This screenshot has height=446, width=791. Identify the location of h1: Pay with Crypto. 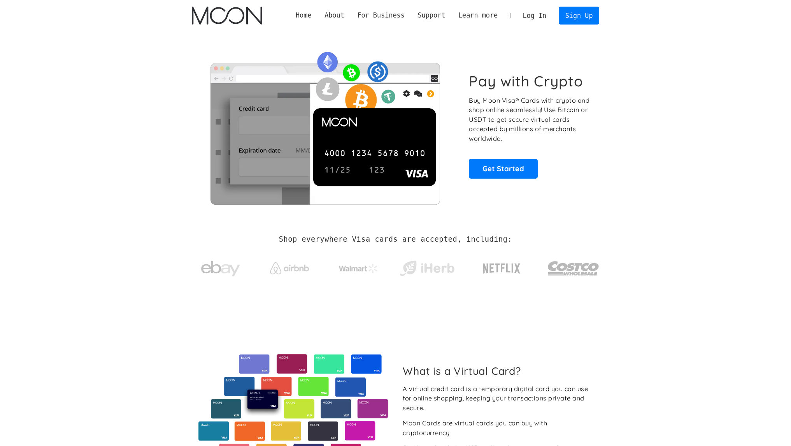
(526, 81).